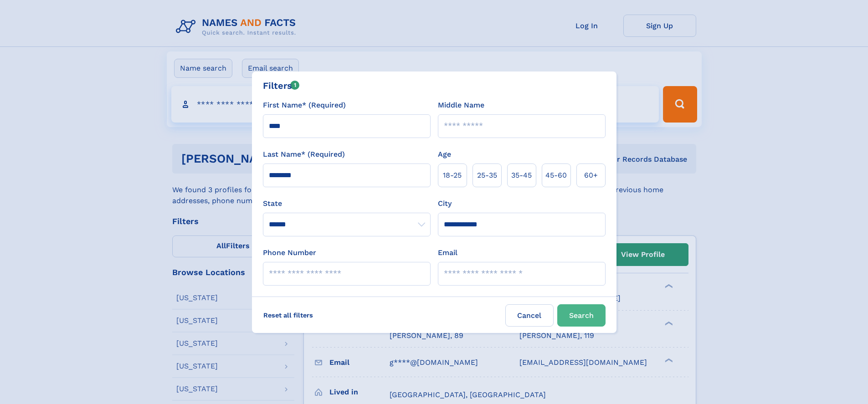  What do you see at coordinates (521, 175) in the screenshot?
I see `span: 35‑45` at bounding box center [521, 175].